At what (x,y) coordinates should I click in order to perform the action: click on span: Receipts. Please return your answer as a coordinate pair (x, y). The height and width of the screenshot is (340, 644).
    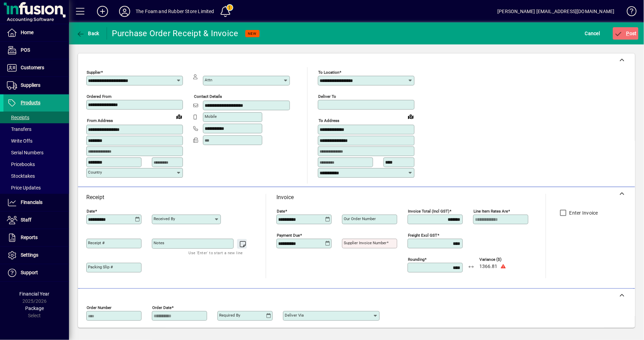
    Looking at the image, I should click on (18, 118).